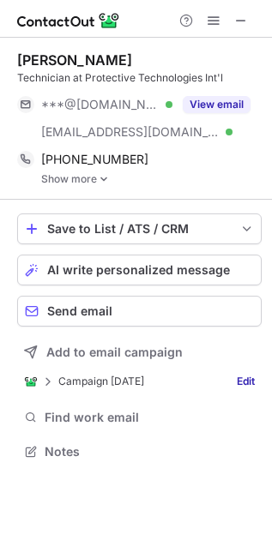 Image resolution: width=272 pixels, height=546 pixels. I want to click on span: Notes, so click(149, 451).